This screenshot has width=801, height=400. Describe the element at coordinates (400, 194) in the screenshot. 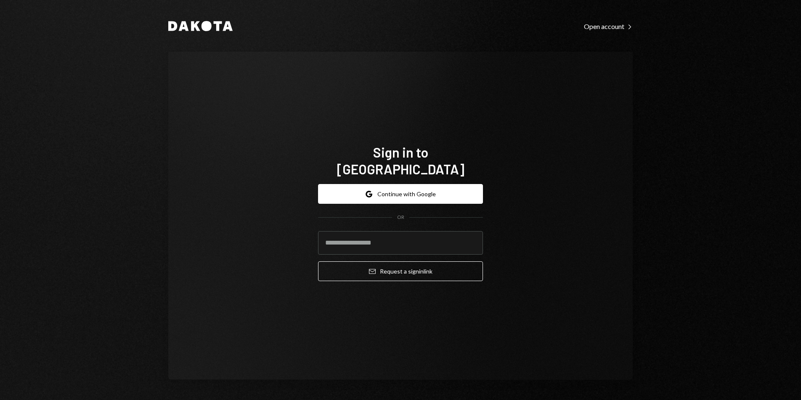

I see `button: Continue with Google` at that location.